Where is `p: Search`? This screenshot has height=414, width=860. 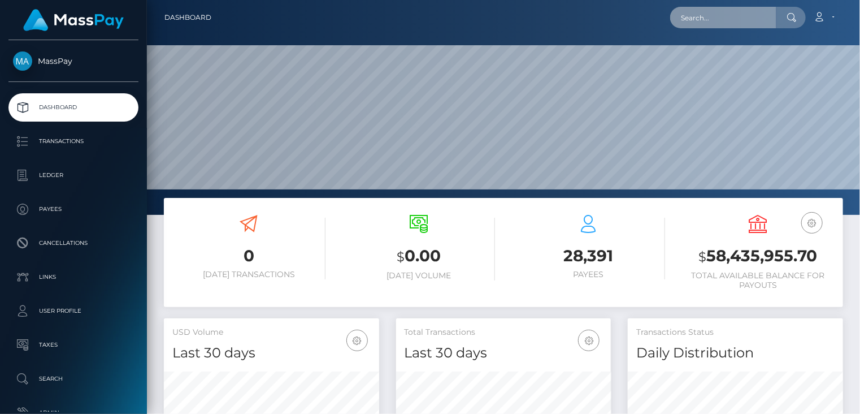 p: Search is located at coordinates (73, 379).